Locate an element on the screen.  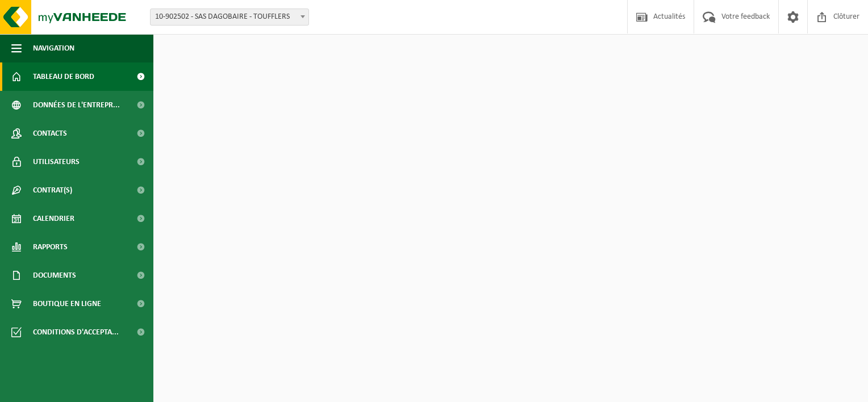
span: Rapports is located at coordinates (50, 247).